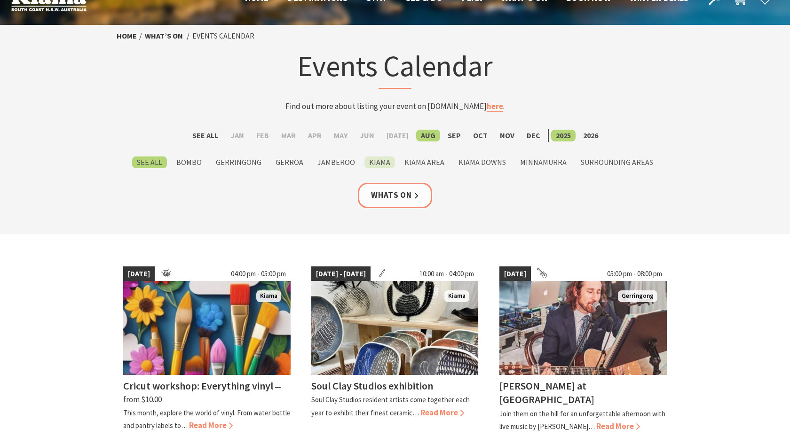 This screenshot has width=790, height=444. I want to click on li: Events Calendar, so click(223, 36).